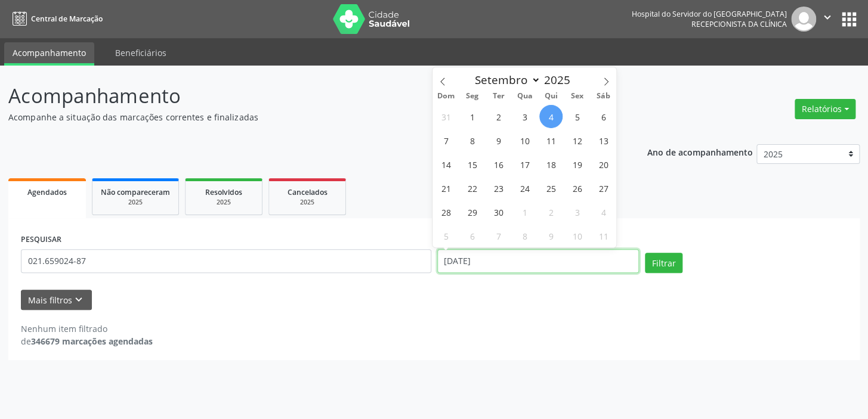 The image size is (868, 419). What do you see at coordinates (498, 187) in the screenshot?
I see `span: Setembro 23, 2025` at bounding box center [498, 187].